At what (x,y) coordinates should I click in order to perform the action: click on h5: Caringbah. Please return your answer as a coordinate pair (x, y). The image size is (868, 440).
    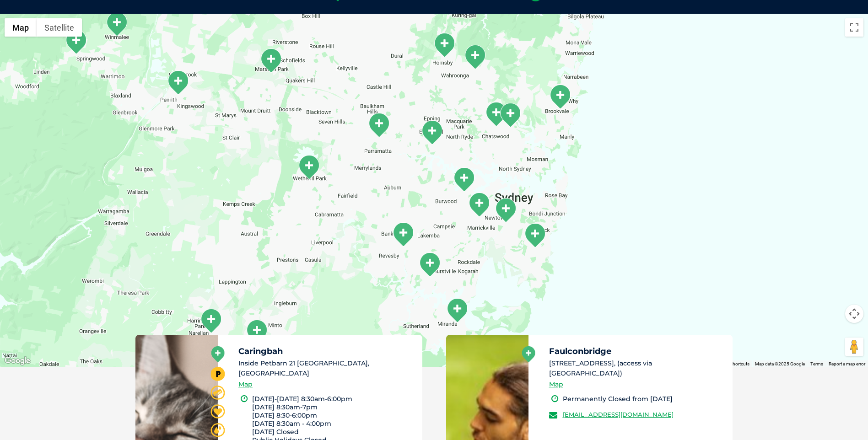
    Looking at the image, I should click on (326, 351).